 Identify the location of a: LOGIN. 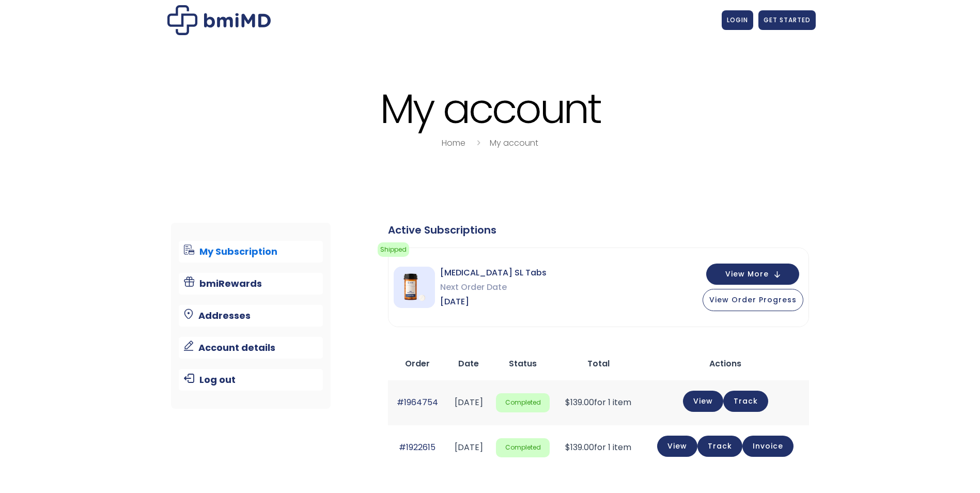
(737, 20).